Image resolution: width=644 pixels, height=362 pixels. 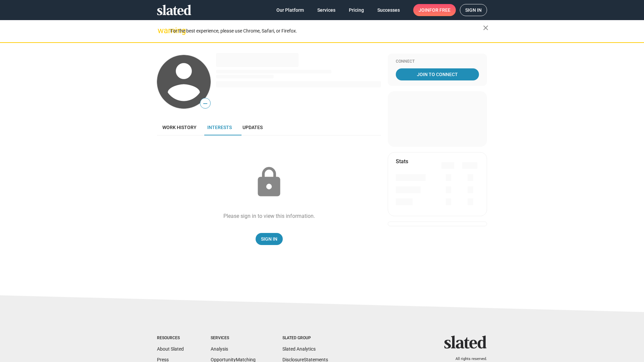 What do you see at coordinates (171, 339) in the screenshot?
I see `div: Resources` at bounding box center [171, 339].